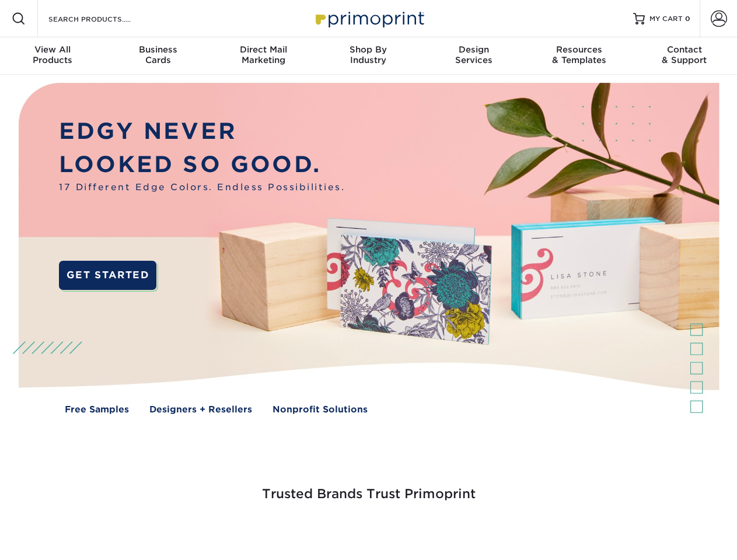 The width and height of the screenshot is (737, 560). I want to click on img: Goodwill, so click(630, 532).